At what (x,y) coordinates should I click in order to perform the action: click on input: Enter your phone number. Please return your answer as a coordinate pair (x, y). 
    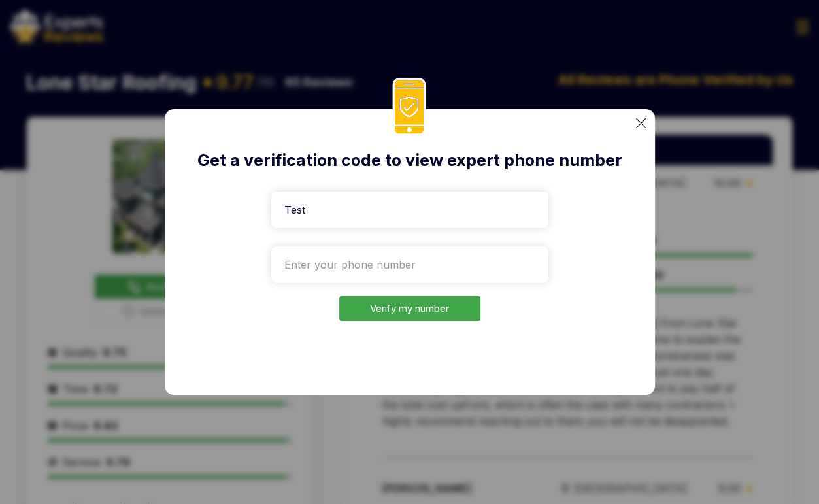
    Looking at the image, I should click on (410, 265).